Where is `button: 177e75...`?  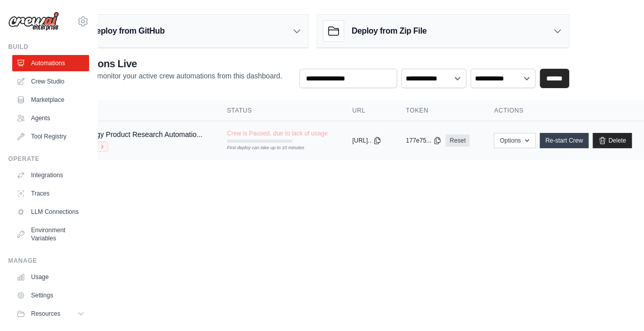
button: 177e75... is located at coordinates (424, 140).